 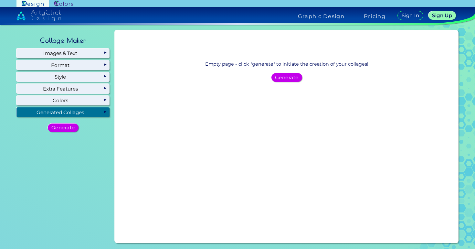 I want to click on img: ArtyClick Colors logo, so click(x=64, y=4).